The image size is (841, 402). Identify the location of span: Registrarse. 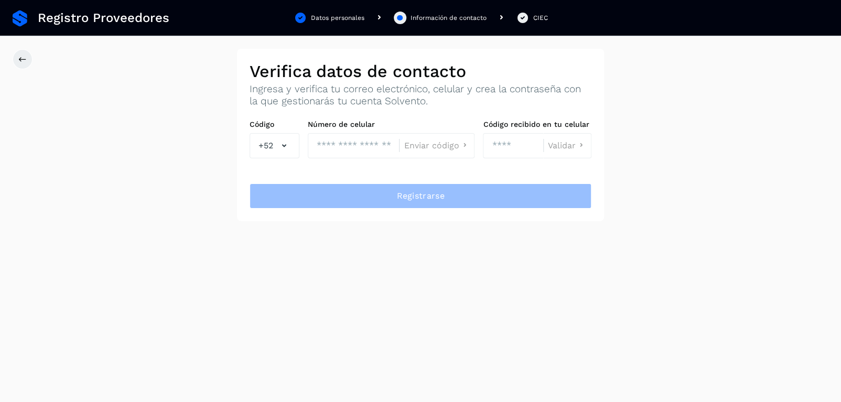
(420, 196).